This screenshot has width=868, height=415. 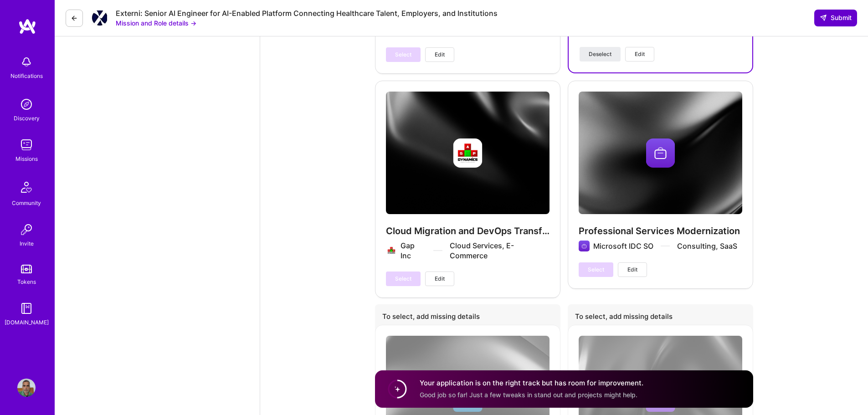 What do you see at coordinates (26, 62) in the screenshot?
I see `img: bell` at bounding box center [26, 62].